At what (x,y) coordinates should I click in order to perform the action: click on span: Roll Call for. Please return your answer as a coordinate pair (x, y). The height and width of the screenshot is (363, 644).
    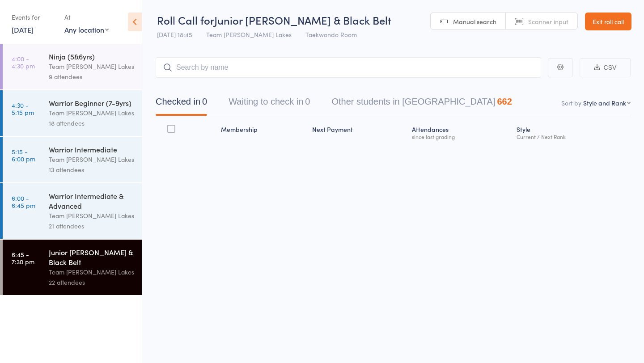
    Looking at the image, I should click on (186, 19).